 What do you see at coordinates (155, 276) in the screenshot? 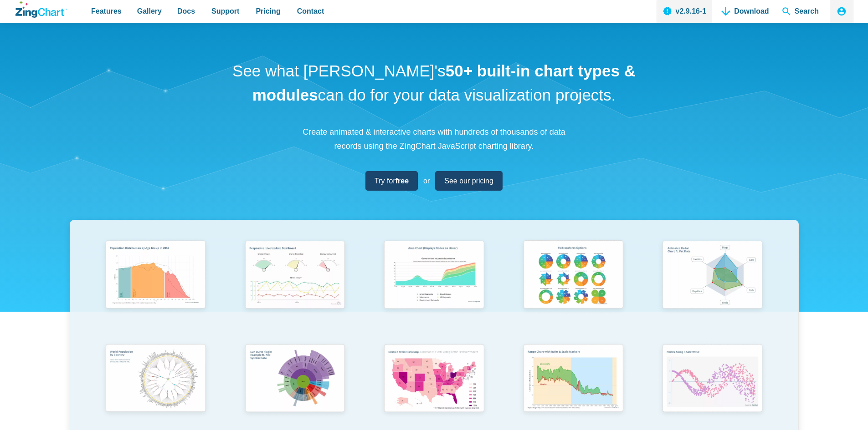
I see `img: Population Distribution by Age Group in 2052` at bounding box center [155, 276].